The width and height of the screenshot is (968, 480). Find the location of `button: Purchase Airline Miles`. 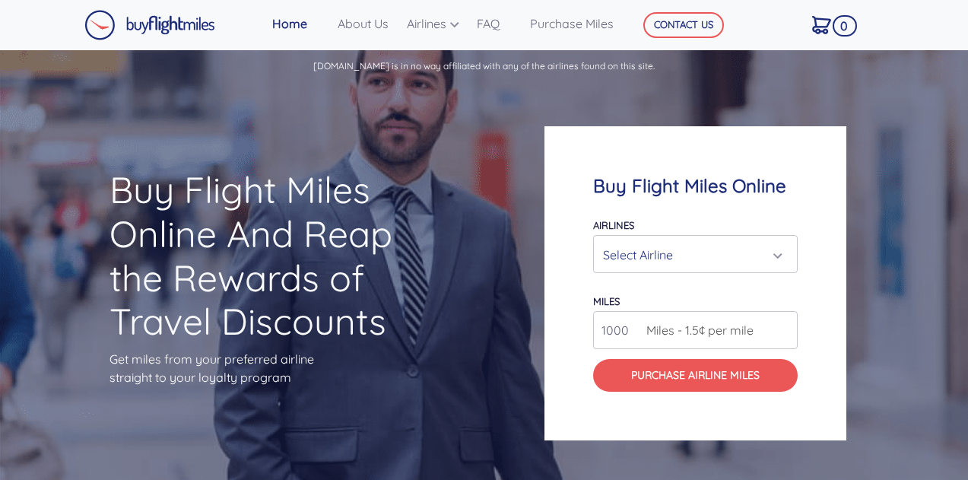

button: Purchase Airline Miles is located at coordinates (695, 375).